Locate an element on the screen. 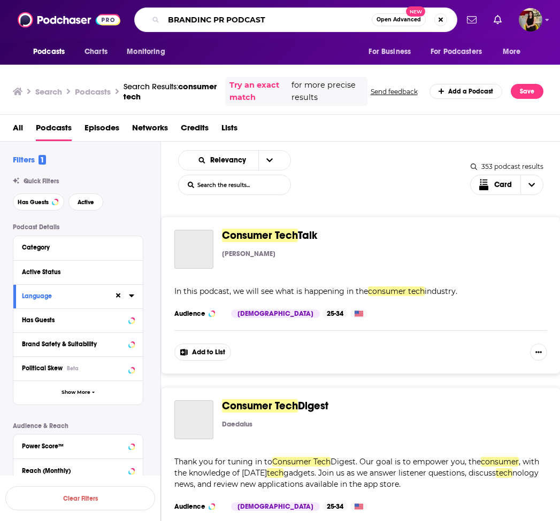 This screenshot has height=521, width=560. a: Consumer TechTalk is located at coordinates (269, 236).